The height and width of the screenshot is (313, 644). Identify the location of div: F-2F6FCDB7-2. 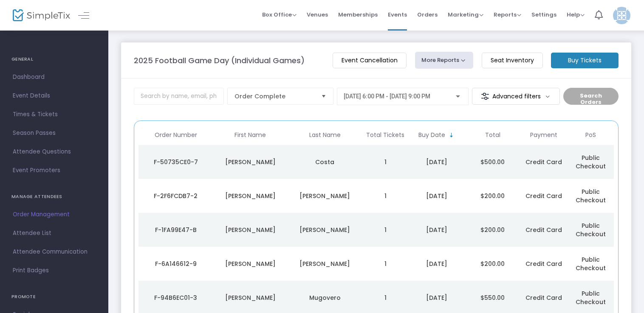
(176, 196).